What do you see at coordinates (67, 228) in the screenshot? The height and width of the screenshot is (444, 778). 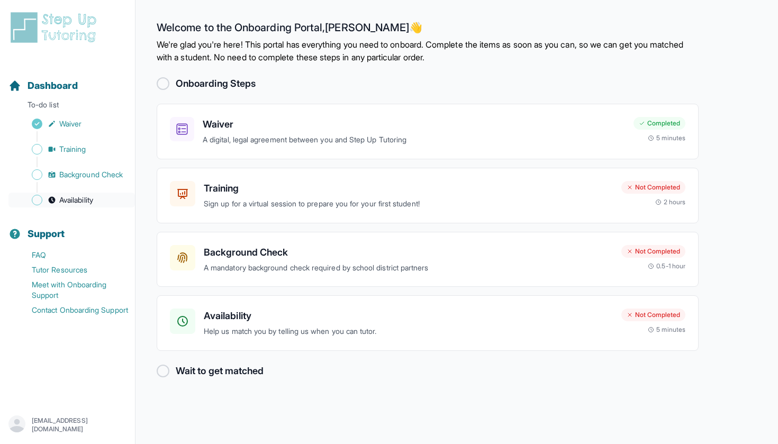 I see `button: Support` at bounding box center [67, 228].